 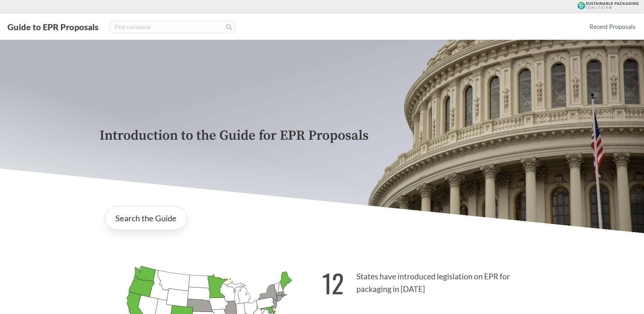 What do you see at coordinates (172, 27) in the screenshot?
I see `input: Find a proposal` at bounding box center [172, 27].